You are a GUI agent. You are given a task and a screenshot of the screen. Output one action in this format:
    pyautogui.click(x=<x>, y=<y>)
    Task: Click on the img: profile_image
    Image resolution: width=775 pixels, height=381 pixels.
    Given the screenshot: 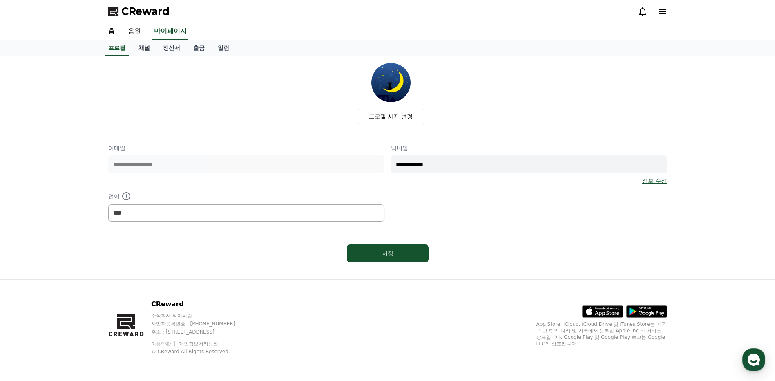 What is the action you would take?
    pyautogui.click(x=391, y=83)
    